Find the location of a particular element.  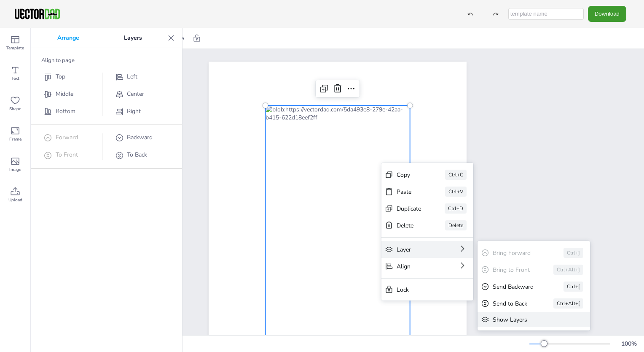

span: Middle is located at coordinates (65, 94).